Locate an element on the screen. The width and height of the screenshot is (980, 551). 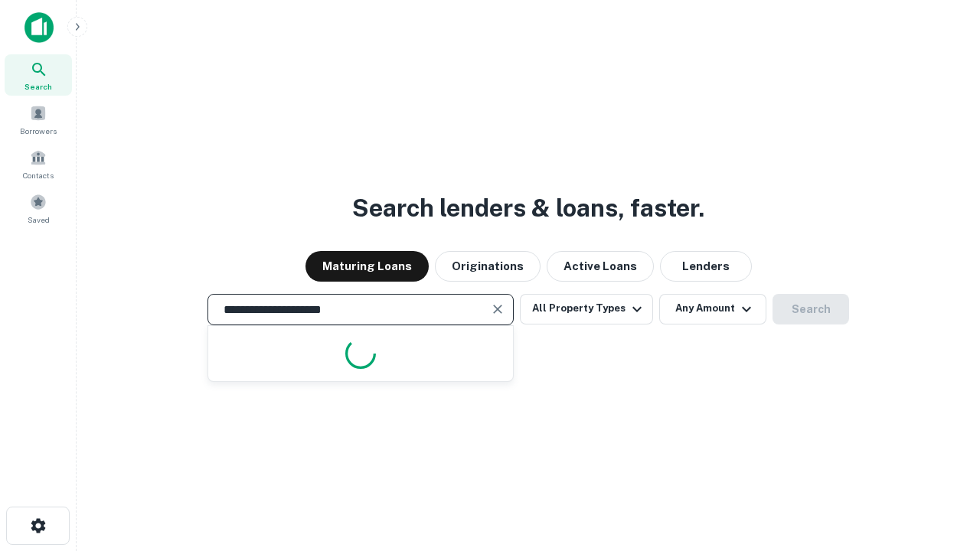
div: Search is located at coordinates (38, 75).